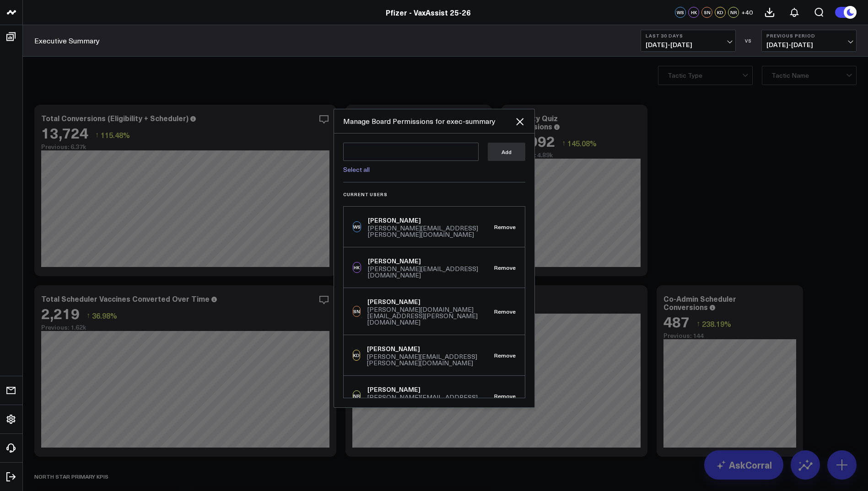  I want to click on span: + 40, so click(747, 12).